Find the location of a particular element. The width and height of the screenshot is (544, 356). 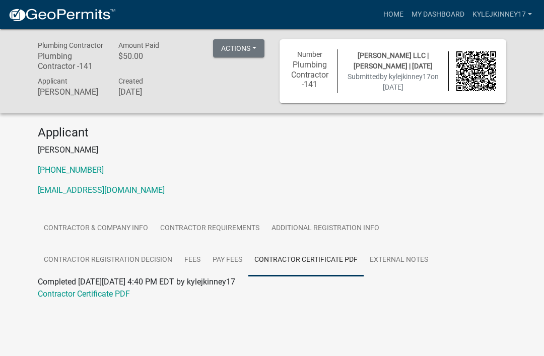

h4: Applicant is located at coordinates (272, 132).